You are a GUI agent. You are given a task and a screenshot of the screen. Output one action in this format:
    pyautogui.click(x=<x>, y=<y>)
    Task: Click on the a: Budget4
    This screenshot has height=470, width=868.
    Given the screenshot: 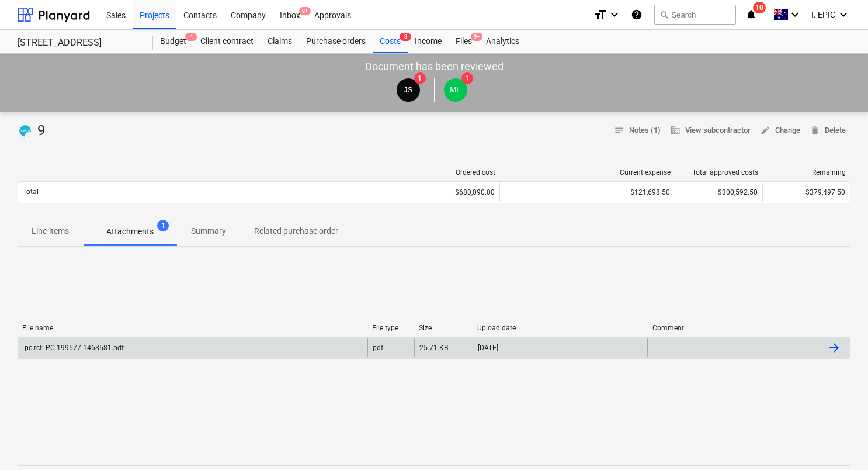 What is the action you would take?
    pyautogui.click(x=173, y=41)
    